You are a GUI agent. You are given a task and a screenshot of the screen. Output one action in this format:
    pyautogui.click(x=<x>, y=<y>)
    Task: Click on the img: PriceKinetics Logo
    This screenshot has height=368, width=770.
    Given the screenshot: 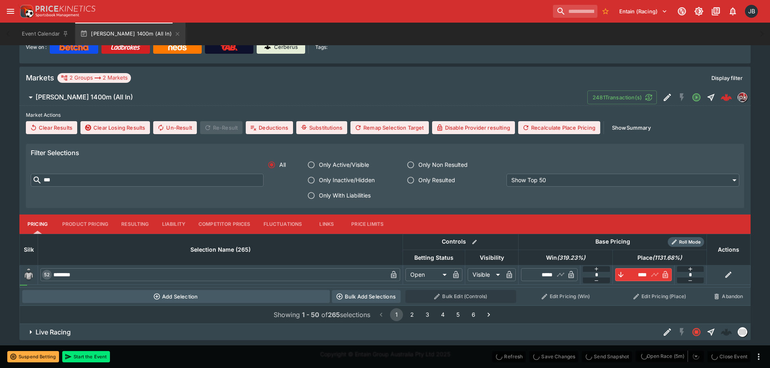 What is the action you would take?
    pyautogui.click(x=26, y=11)
    